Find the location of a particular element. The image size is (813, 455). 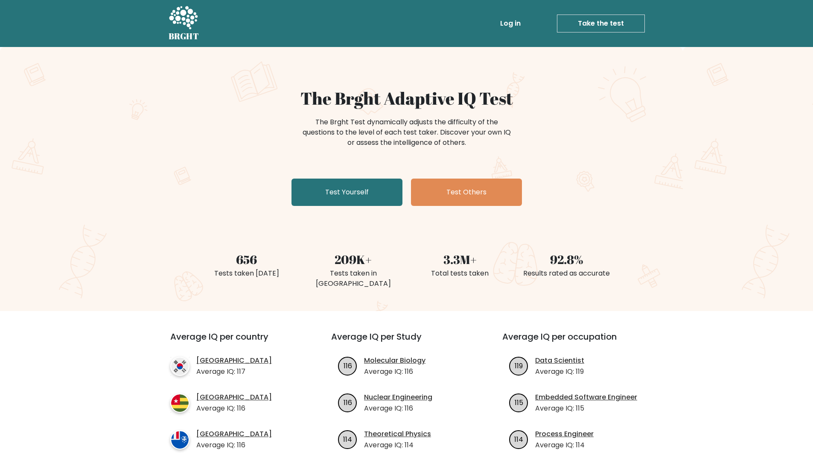

div: 209K+ is located at coordinates (353, 259).